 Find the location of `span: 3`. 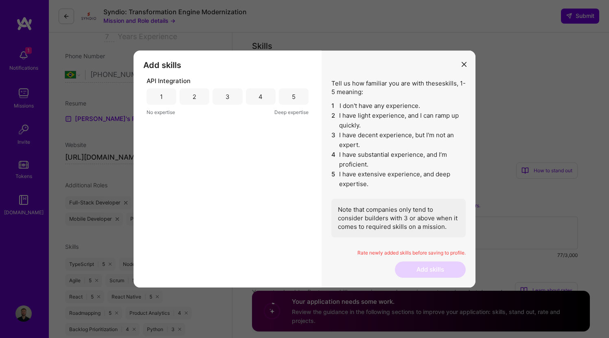

span: 3 is located at coordinates (333, 140).